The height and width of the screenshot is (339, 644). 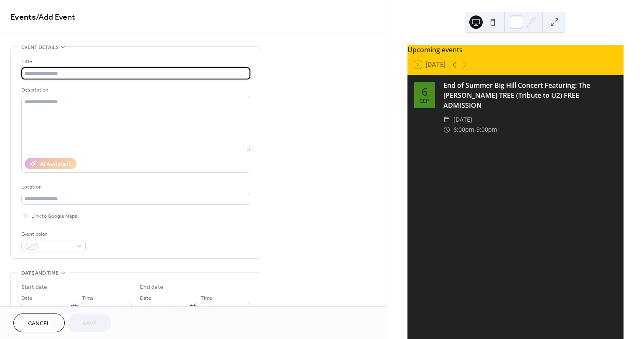 I want to click on div: End date, so click(x=152, y=287).